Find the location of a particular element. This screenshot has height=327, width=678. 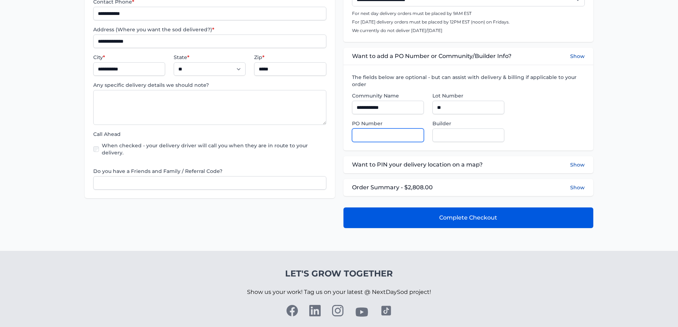

label: State is located at coordinates (210, 57).